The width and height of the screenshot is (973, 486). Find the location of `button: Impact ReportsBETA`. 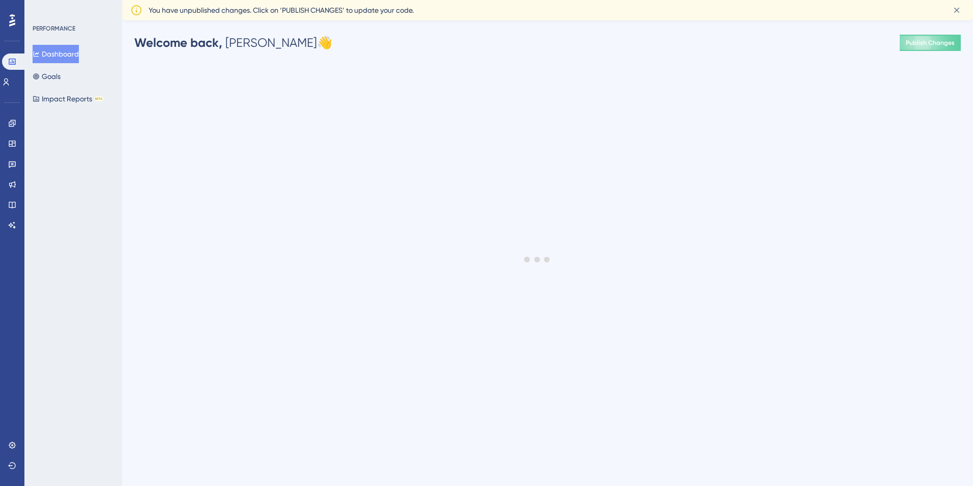

button: Impact ReportsBETA is located at coordinates (68, 99).